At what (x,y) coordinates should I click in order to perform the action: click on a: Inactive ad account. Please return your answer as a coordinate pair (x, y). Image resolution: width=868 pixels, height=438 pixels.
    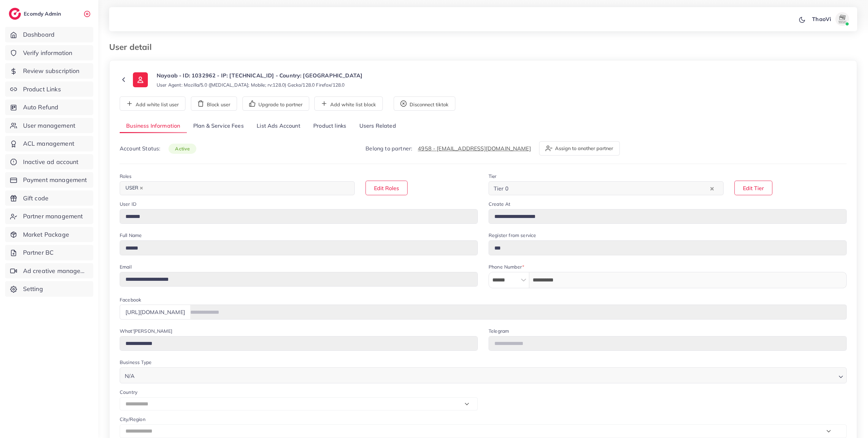
    Looking at the image, I should click on (49, 162).